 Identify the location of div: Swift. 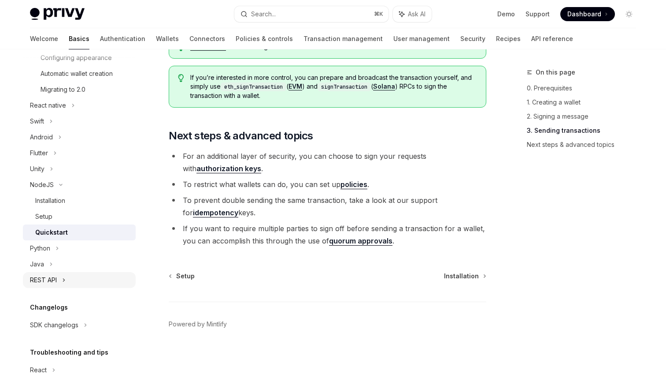
(37, 121).